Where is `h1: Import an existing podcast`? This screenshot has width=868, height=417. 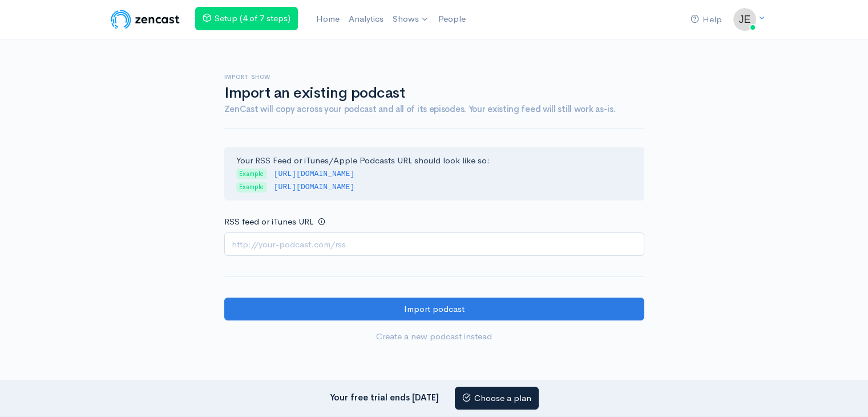 h1: Import an existing podcast is located at coordinates (435, 93).